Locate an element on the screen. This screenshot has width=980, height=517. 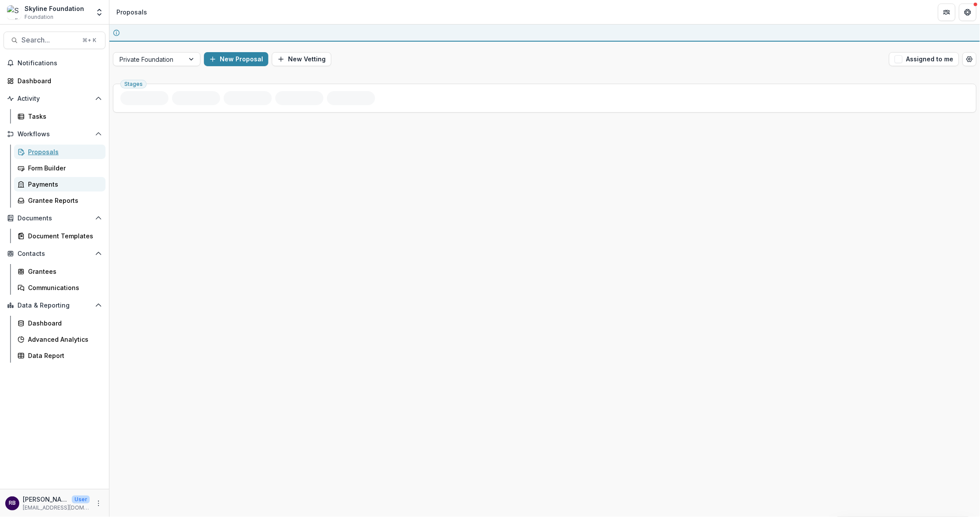
a: Form Builder is located at coordinates (59, 168).